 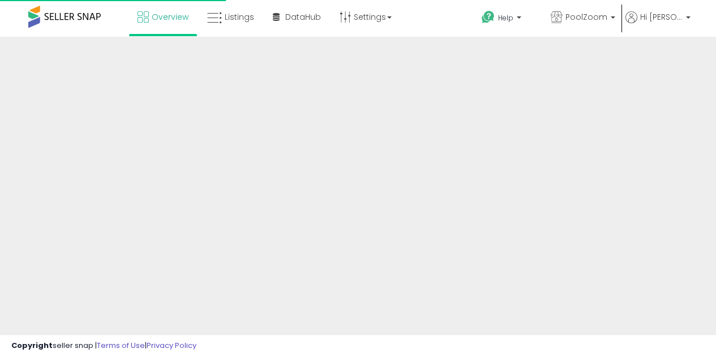 What do you see at coordinates (303, 17) in the screenshot?
I see `span: DataHub` at bounding box center [303, 17].